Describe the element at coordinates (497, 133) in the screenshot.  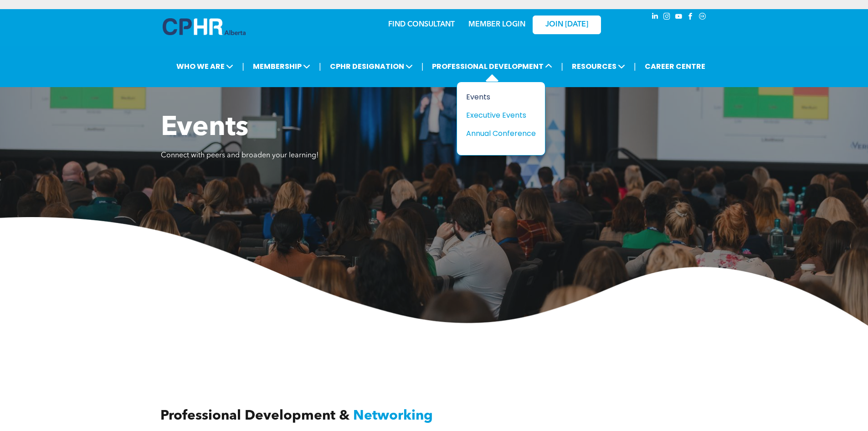
I see `div: Annual Conference` at that location.